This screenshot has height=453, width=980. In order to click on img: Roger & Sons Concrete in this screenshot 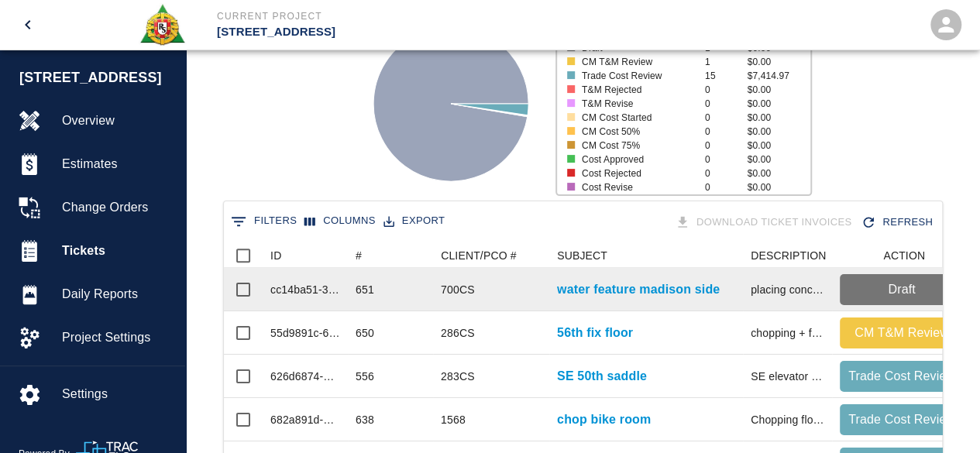, I will do `click(162, 25)`.